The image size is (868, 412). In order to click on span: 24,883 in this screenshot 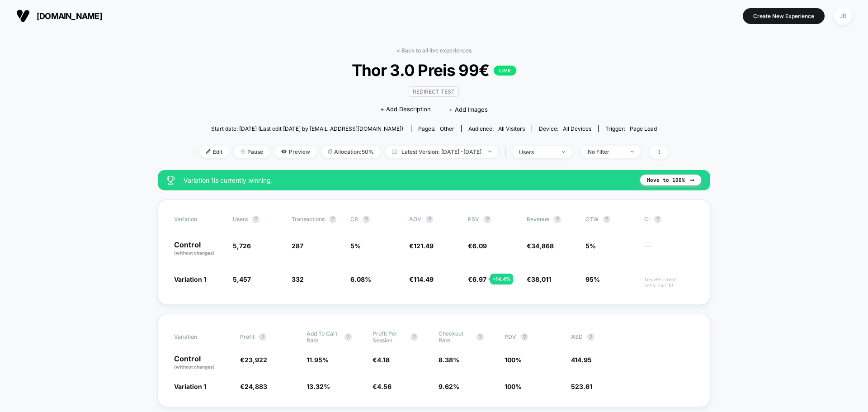, I will do `click(256, 386)`.